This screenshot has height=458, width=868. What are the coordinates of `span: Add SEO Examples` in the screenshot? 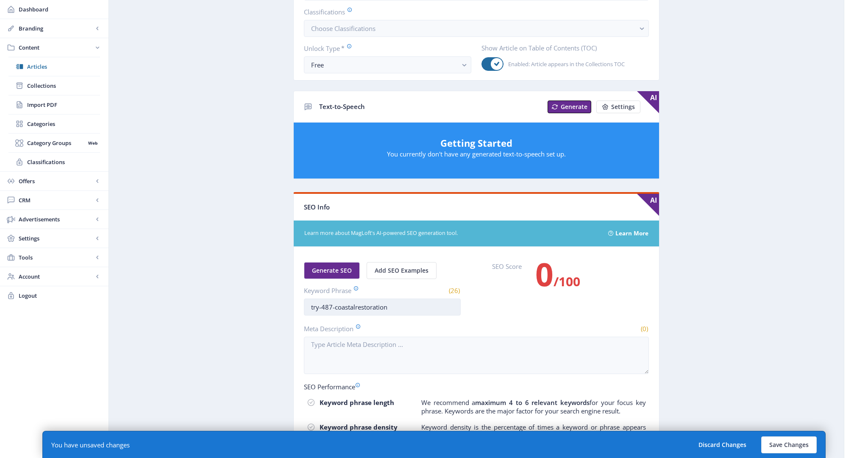 It's located at (401, 271).